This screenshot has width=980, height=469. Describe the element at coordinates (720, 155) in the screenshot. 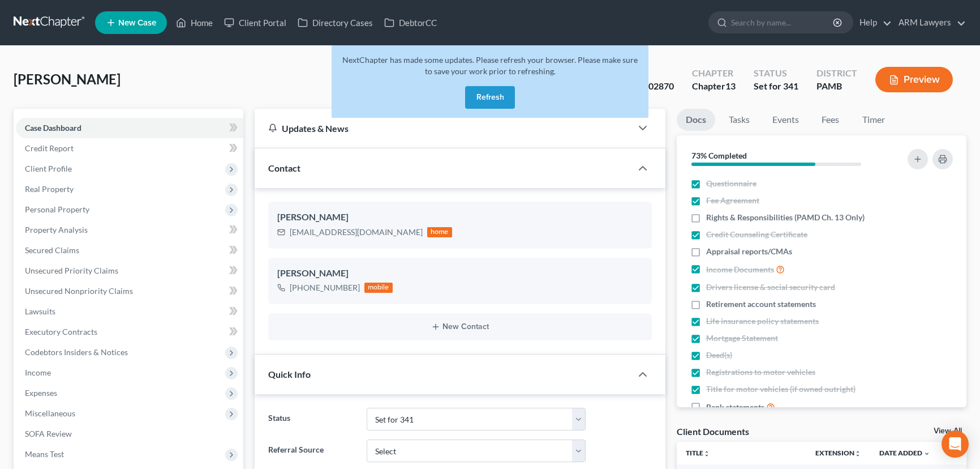

I see `strong: 73% Completed` at that location.